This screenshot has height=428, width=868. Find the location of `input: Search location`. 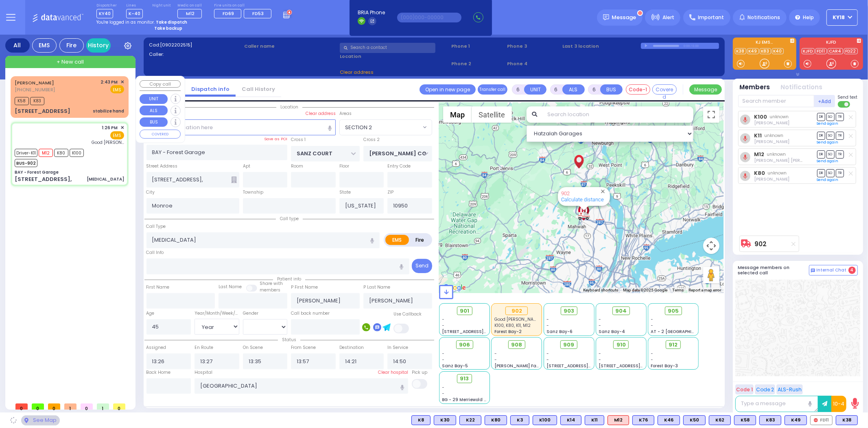

input: Search location is located at coordinates (618, 114).